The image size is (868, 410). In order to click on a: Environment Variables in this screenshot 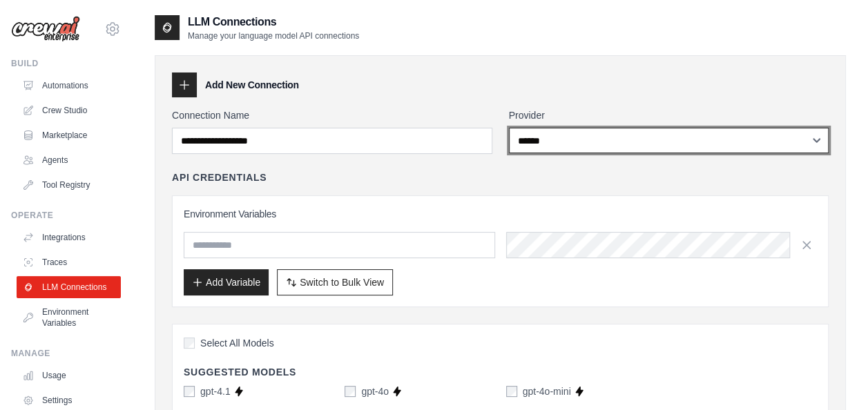, I will do `click(68, 317)`.